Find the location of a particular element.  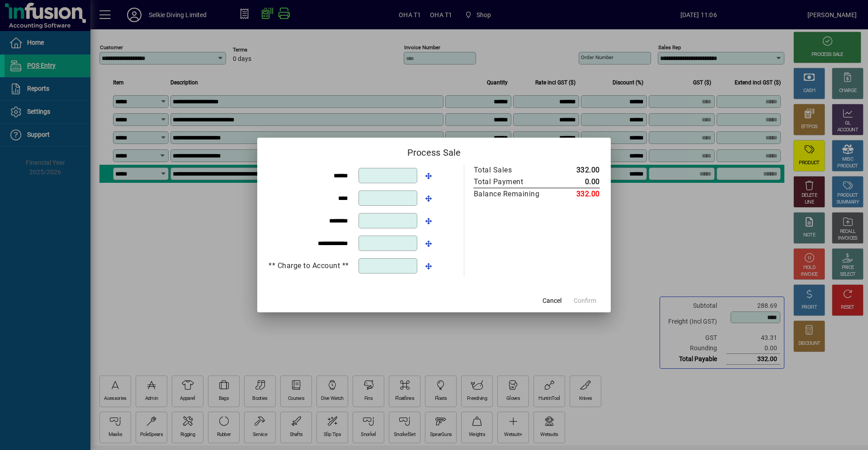

td: Total Payment is located at coordinates (515, 182).